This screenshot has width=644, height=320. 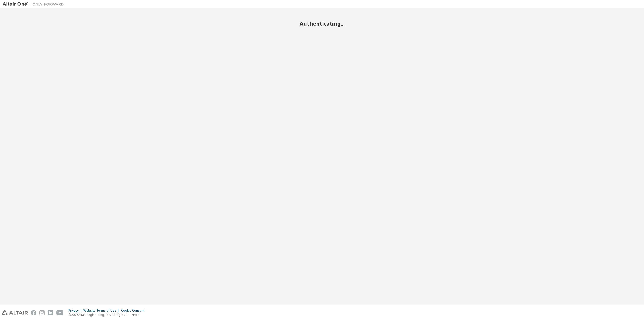 What do you see at coordinates (51, 312) in the screenshot?
I see `img: linkedin.svg` at bounding box center [51, 312].